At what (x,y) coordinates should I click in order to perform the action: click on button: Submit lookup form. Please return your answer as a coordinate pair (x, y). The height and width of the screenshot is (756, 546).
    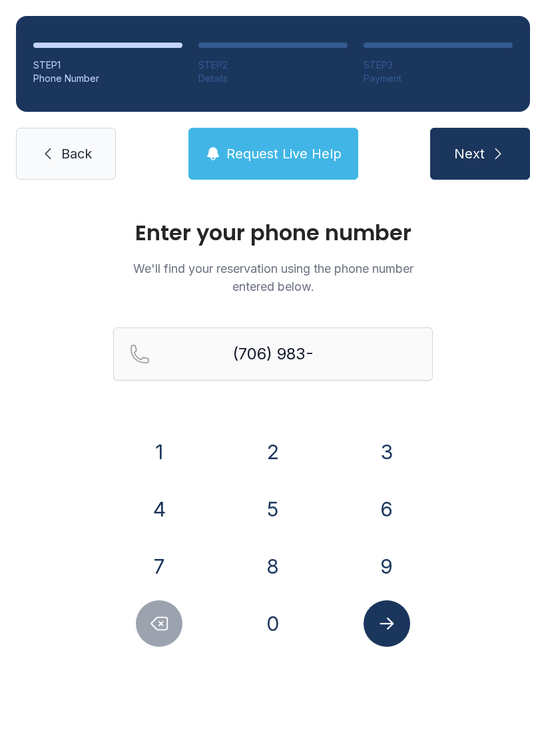
    Looking at the image, I should click on (386, 624).